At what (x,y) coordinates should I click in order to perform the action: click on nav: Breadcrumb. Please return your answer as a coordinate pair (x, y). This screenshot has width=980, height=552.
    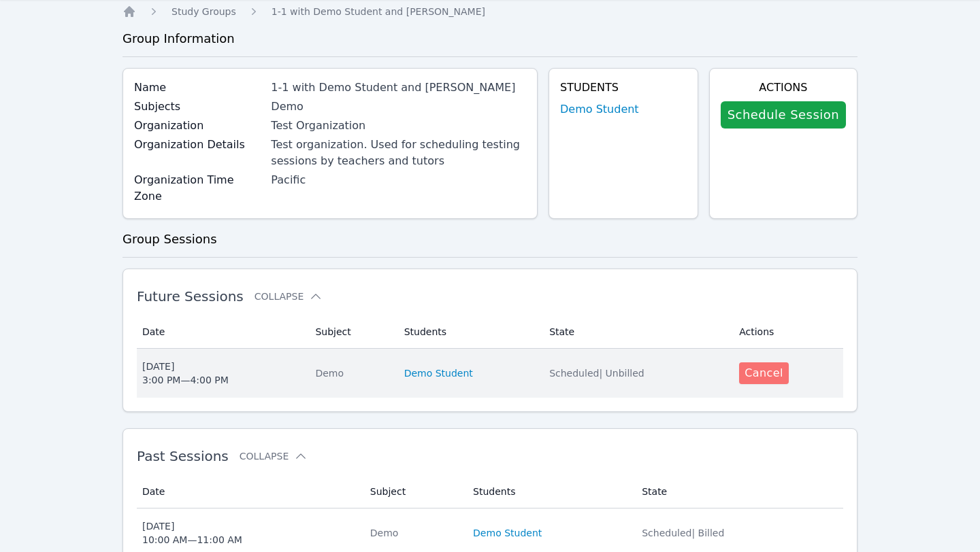
    Looking at the image, I should click on (490, 11).